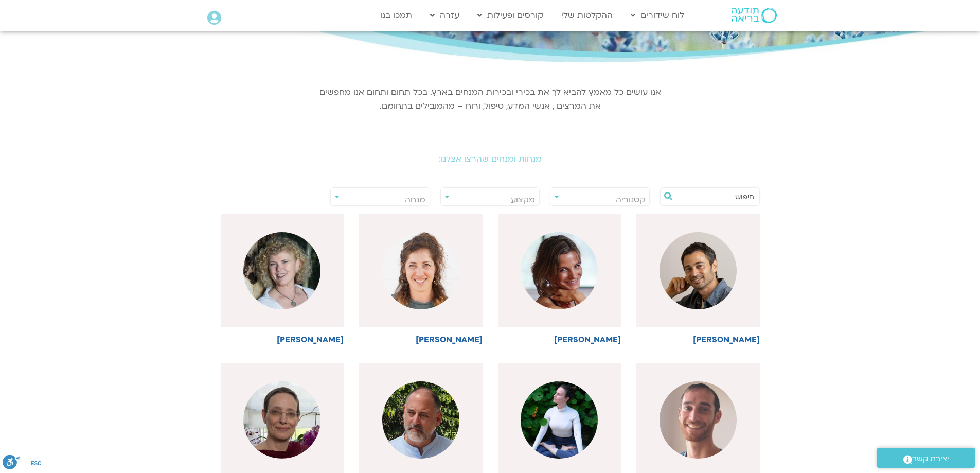  I want to click on img: %D7%90%D7%95%D7%A8%D7%99-%D7%98%D7%9C.jpg, so click(698, 271).